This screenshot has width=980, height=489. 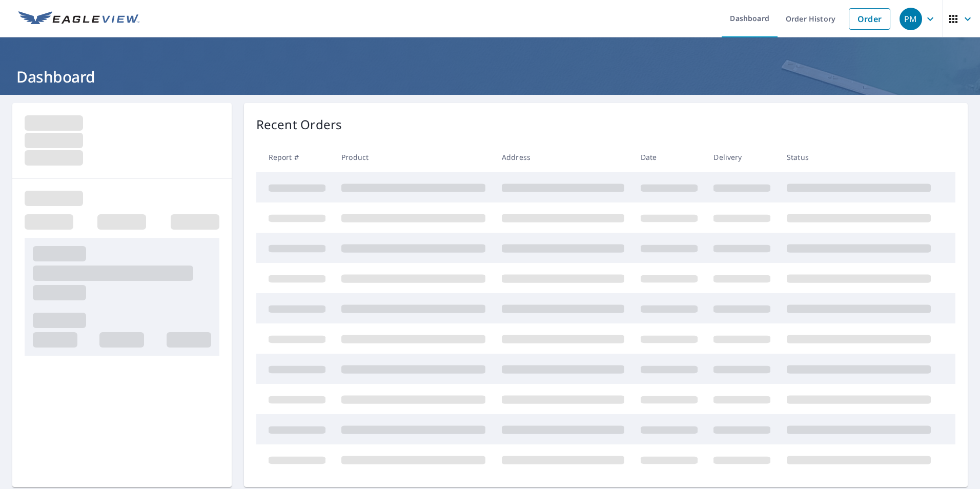 I want to click on p: Recent Orders, so click(x=300, y=124).